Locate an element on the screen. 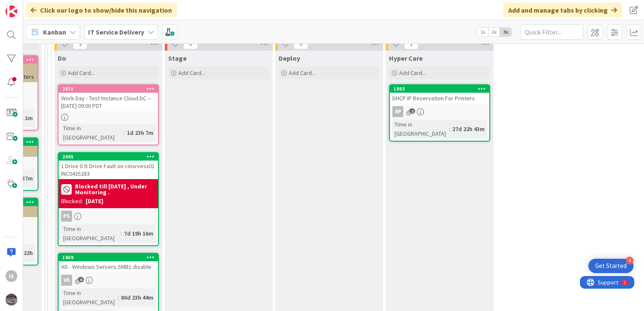 This screenshot has height=311, width=644. span: 1x is located at coordinates (482, 32).